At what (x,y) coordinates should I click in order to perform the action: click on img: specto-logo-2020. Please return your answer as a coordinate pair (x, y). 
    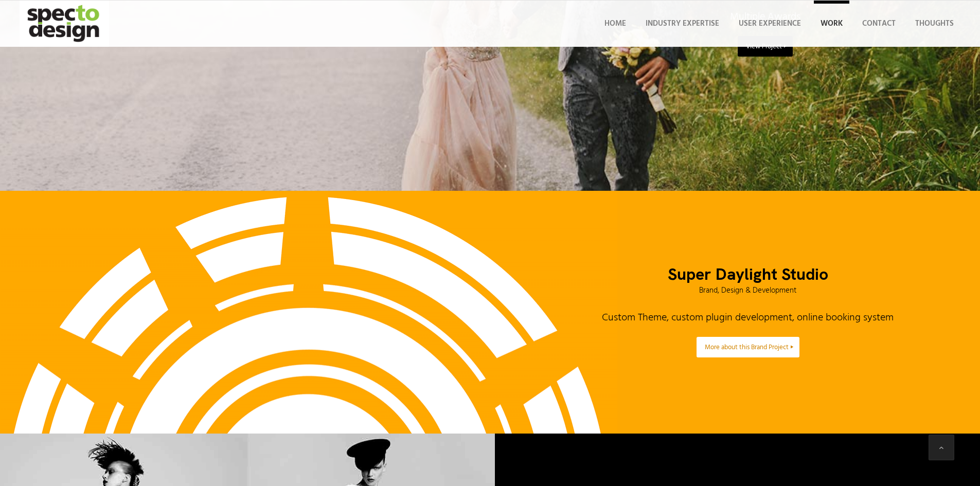
    Looking at the image, I should click on (65, 23).